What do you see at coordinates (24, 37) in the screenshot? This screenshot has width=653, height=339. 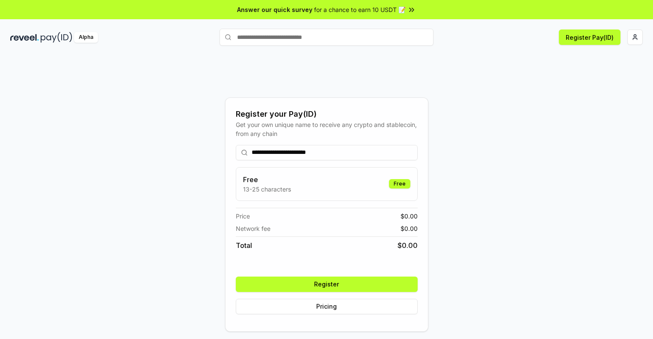 I see `img: reveel_dark` at bounding box center [24, 37].